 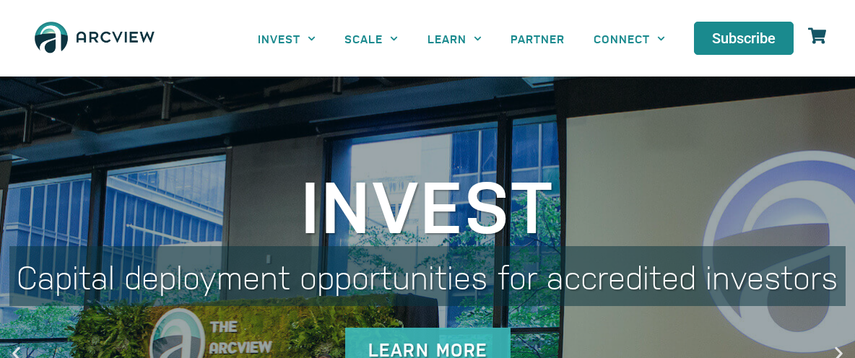 I want to click on a: PARTNER, so click(x=537, y=38).